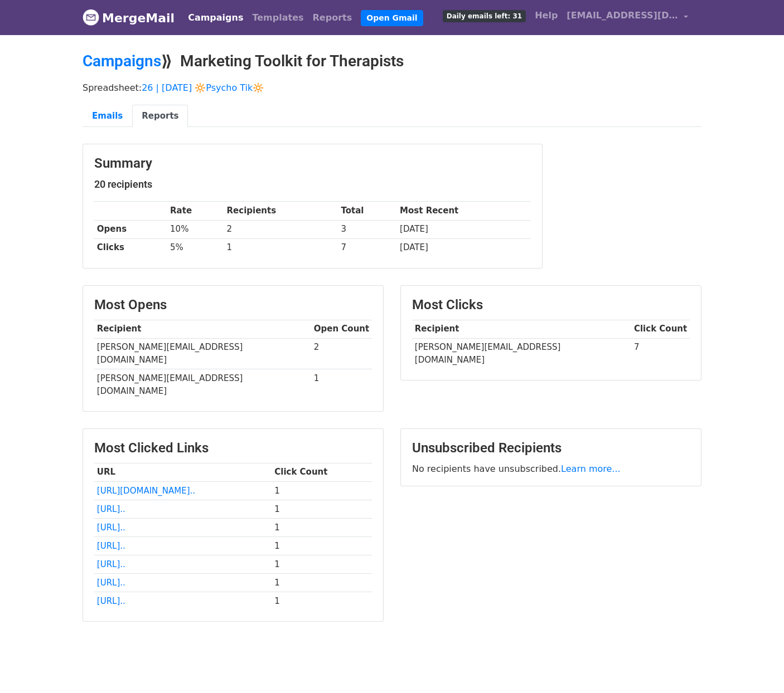 The height and width of the screenshot is (693, 784). What do you see at coordinates (551, 469) in the screenshot?
I see `p: No recipients have unsubscribed.` at bounding box center [551, 469].